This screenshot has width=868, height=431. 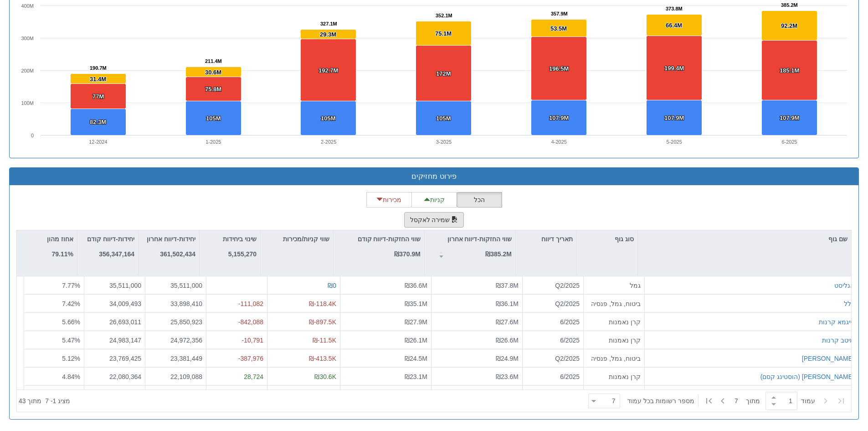 What do you see at coordinates (507, 358) in the screenshot?
I see `span: ₪24.9M` at bounding box center [507, 358].